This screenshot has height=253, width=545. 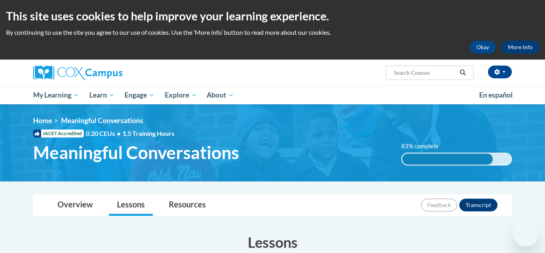 What do you see at coordinates (42, 120) in the screenshot?
I see `a: Home` at bounding box center [42, 120].